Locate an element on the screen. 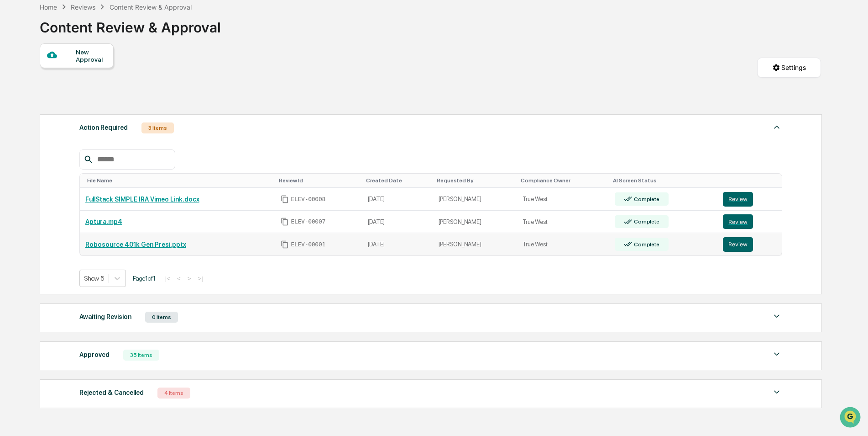  span: Page 1 of 1 is located at coordinates (144, 278).